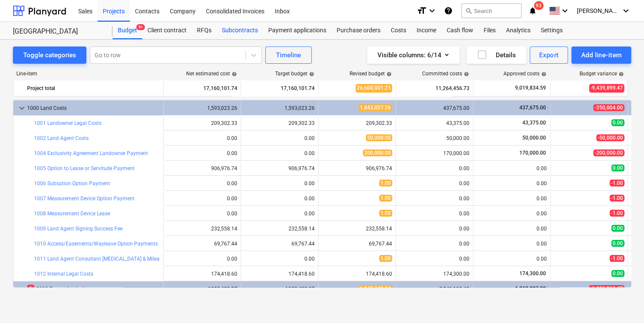 This screenshot has width=644, height=323. What do you see at coordinates (68, 123) in the screenshot?
I see `a: 1001 Landowner Legal Costs` at bounding box center [68, 123].